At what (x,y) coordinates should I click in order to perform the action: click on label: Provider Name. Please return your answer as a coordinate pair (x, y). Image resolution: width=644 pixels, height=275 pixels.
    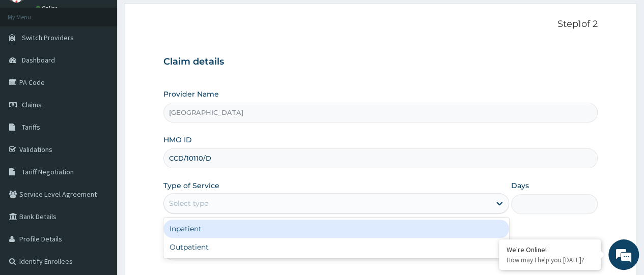
    Looking at the image, I should click on (191, 94).